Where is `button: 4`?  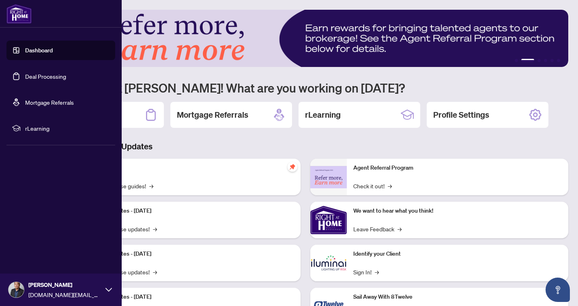
button: 4 is located at coordinates (546, 60).